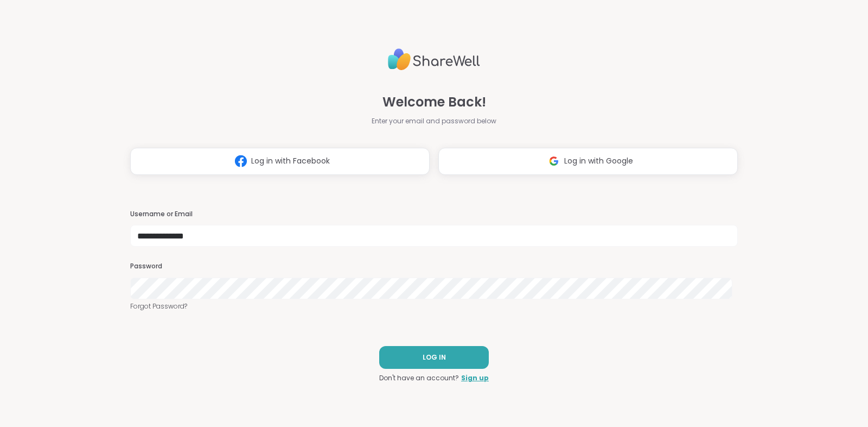 This screenshot has height=427, width=868. Describe the element at coordinates (434, 266) in the screenshot. I see `h3: Password` at that location.